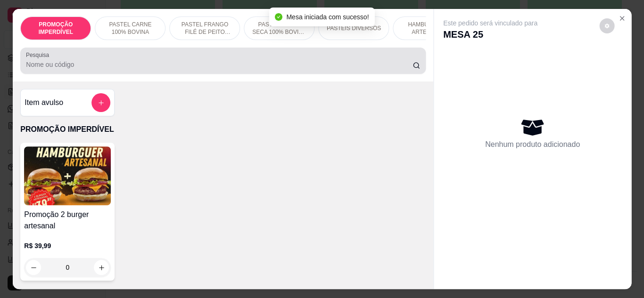 The image size is (644, 298). Describe the element at coordinates (67, 221) in the screenshot. I see `h4: Promoção 2 burger artesanal` at that location.